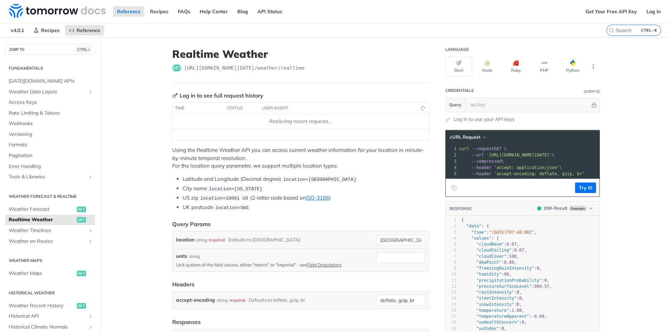 Image resolution: width=668 pixels, height=332 pixels. What do you see at coordinates (451, 238) in the screenshot?
I see `div: 4` at bounding box center [451, 238].